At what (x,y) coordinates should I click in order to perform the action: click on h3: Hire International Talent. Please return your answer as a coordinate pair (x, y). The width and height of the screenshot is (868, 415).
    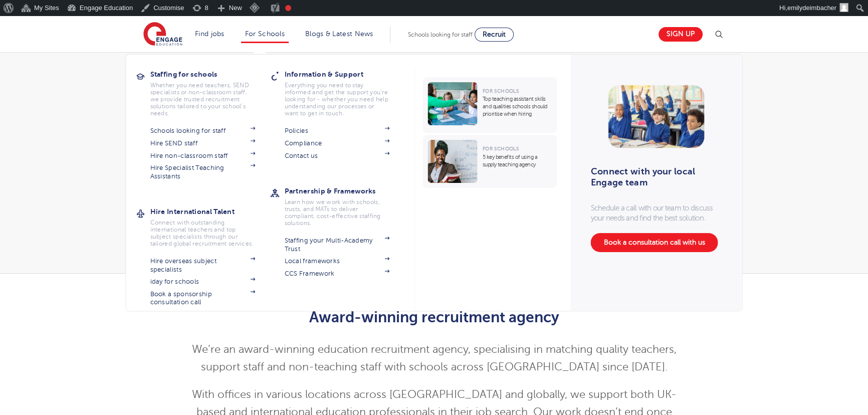
    Looking at the image, I should click on (210, 212).